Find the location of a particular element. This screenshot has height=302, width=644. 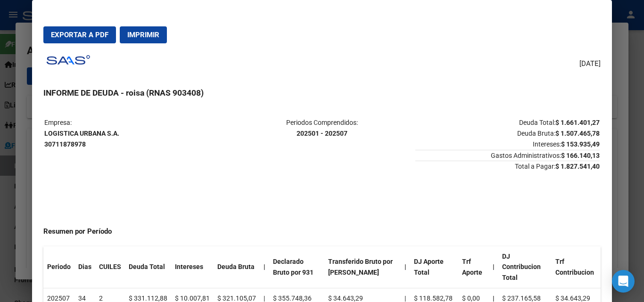

th: DJ Aporte Total is located at coordinates (434, 267).